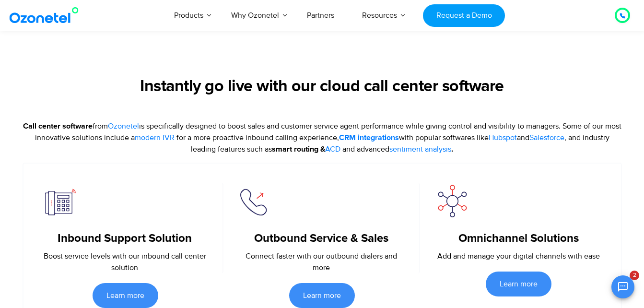  I want to click on p: from is specifically designed to boost sales and customer service agent performance while giving ..., so click(322, 137).